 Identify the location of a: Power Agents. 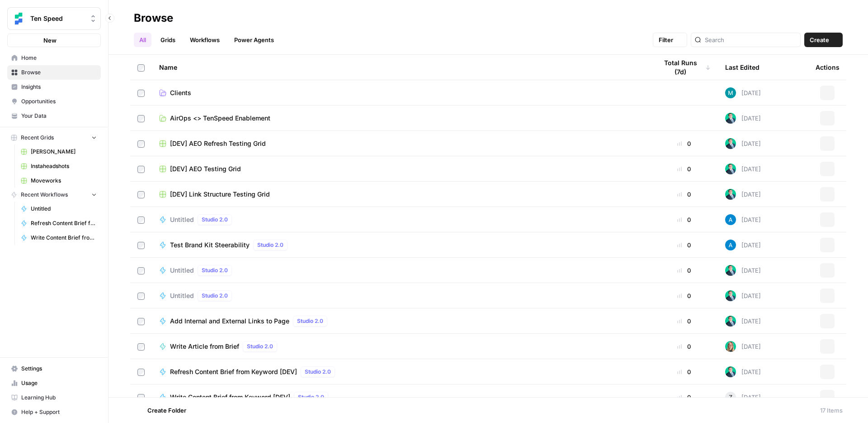
(254, 39).